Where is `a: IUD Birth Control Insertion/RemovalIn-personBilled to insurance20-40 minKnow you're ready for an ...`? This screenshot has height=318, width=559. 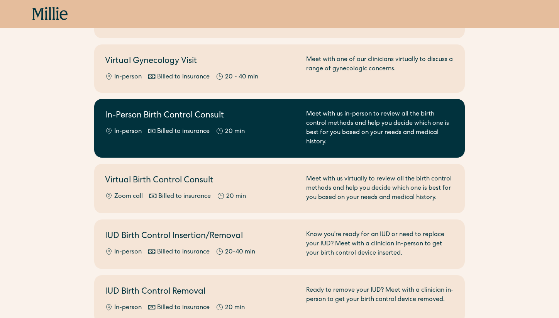
a: IUD Birth Control Insertion/RemovalIn-personBilled to insurance20-40 minKnow you're ready for an ... is located at coordinates (279, 244).